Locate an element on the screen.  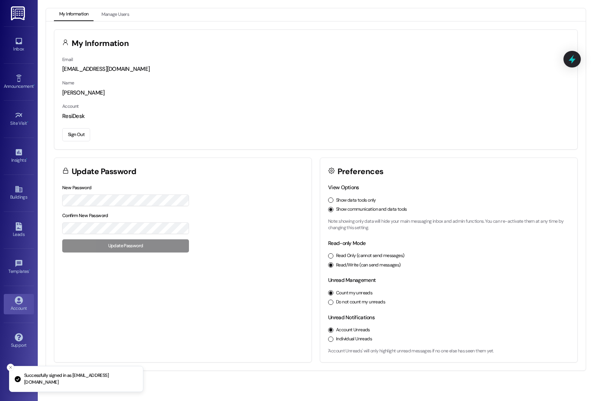
label: View Options is located at coordinates (343, 187).